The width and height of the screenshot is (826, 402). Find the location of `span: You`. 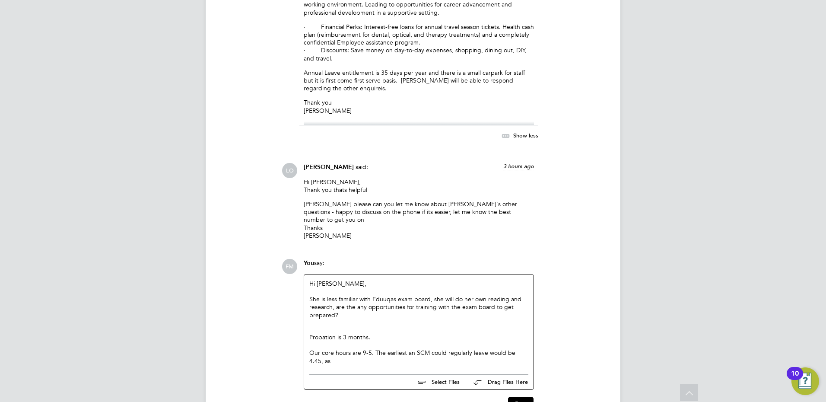

span: You is located at coordinates (309, 263).